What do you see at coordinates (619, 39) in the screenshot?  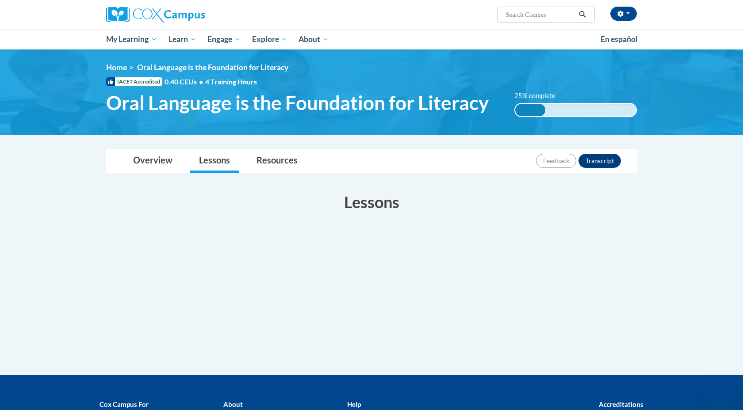 I see `a: En español` at bounding box center [619, 39].